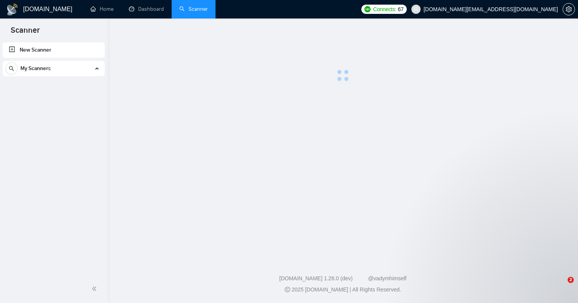  I want to click on a: dashboardDashboard, so click(146, 9).